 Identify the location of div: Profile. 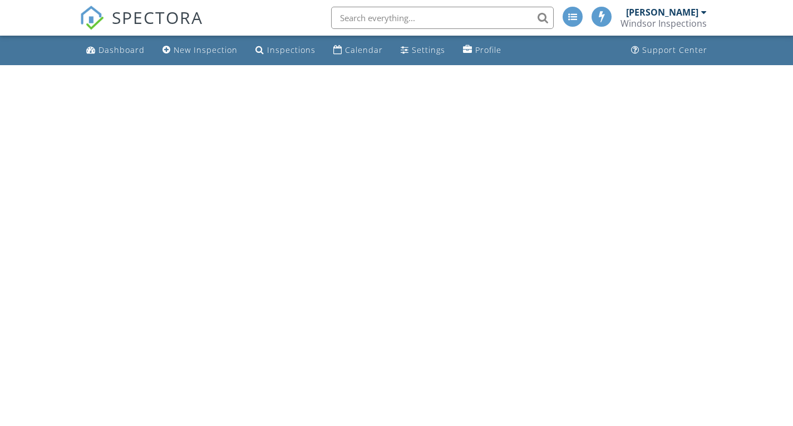
(488, 50).